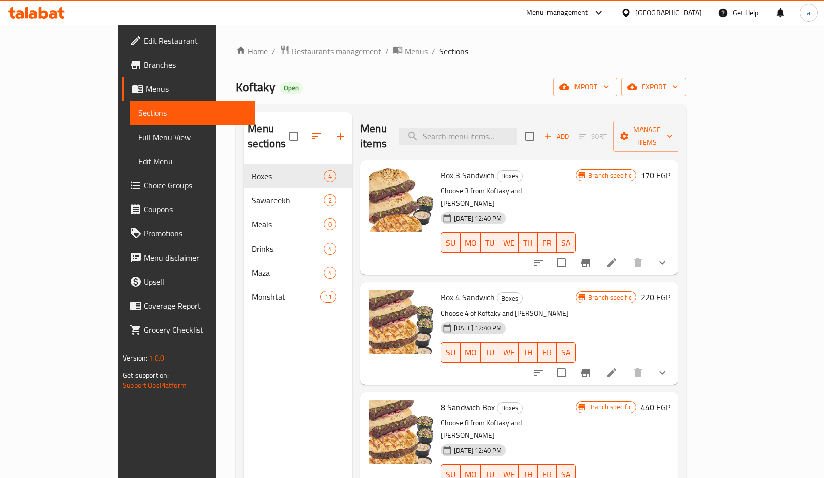  What do you see at coordinates (566, 243) in the screenshot?
I see `button: SA` at bounding box center [566, 243].